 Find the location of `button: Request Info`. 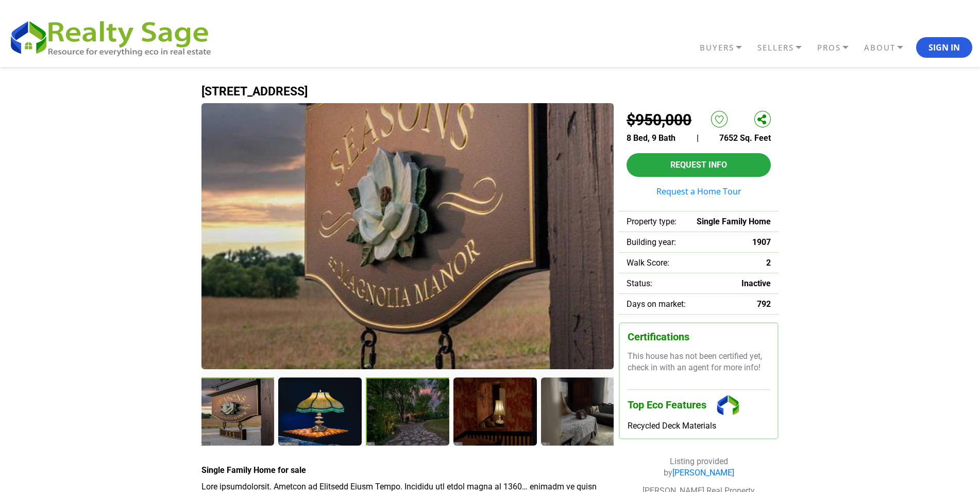

button: Request Info is located at coordinates (699, 165).